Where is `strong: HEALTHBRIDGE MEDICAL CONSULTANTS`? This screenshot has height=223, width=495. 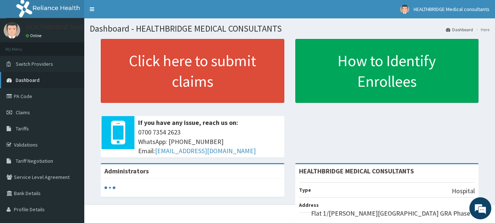 strong: HEALTHBRIDGE MEDICAL CONSULTANTS is located at coordinates (357, 170).